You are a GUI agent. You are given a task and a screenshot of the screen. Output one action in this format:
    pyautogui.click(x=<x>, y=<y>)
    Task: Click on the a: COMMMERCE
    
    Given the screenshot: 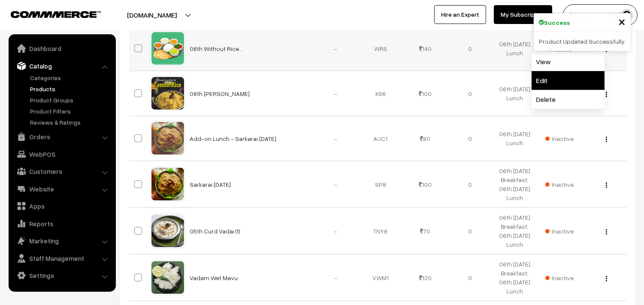 What is the action you would take?
    pyautogui.click(x=48, y=14)
    